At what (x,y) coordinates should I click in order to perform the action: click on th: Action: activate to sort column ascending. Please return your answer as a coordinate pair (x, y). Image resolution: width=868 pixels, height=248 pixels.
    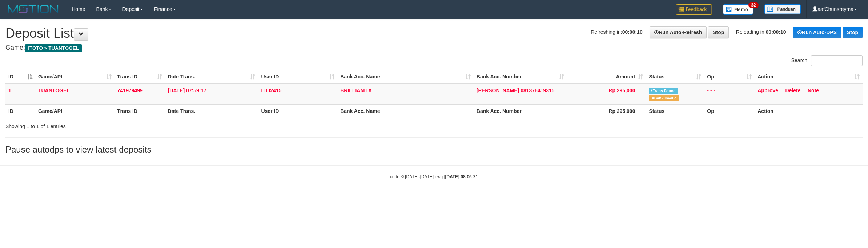
    Looking at the image, I should click on (808, 76).